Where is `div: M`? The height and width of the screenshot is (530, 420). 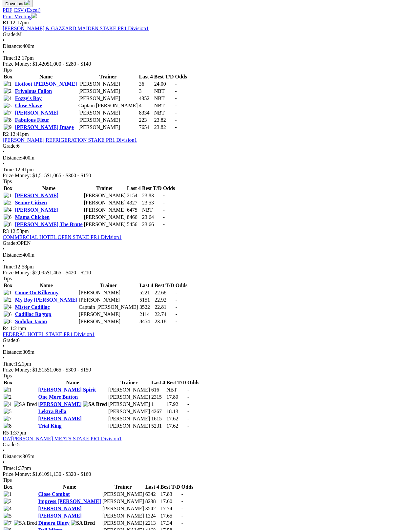 div: M is located at coordinates (210, 34).